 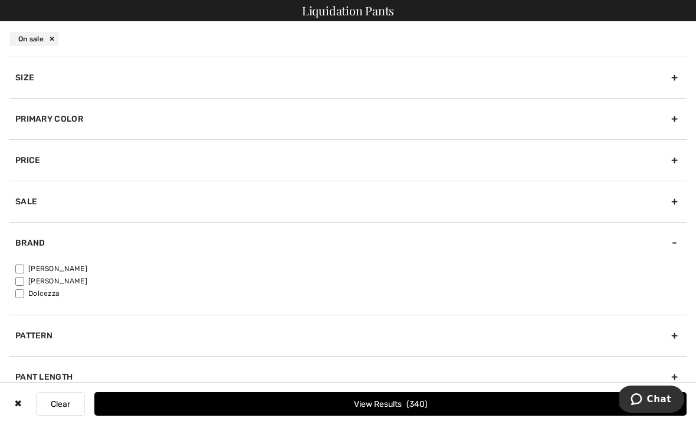 What do you see at coordinates (348, 242) in the screenshot?
I see `div: Brand` at bounding box center [348, 242].